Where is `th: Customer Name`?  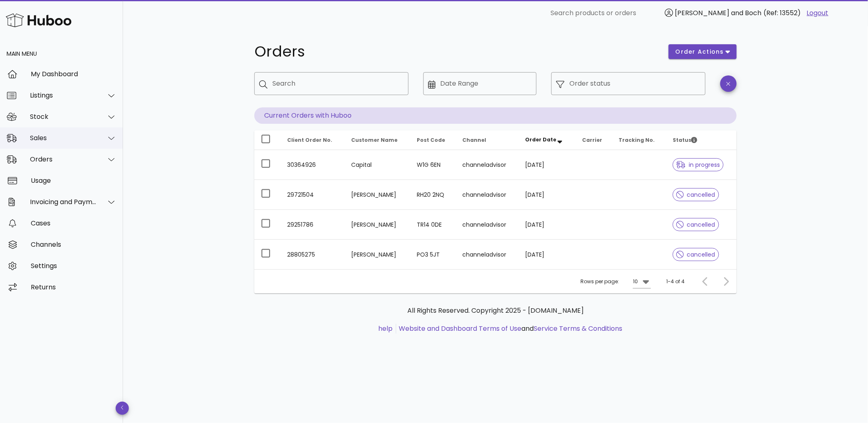
th: Customer Name is located at coordinates (377, 140).